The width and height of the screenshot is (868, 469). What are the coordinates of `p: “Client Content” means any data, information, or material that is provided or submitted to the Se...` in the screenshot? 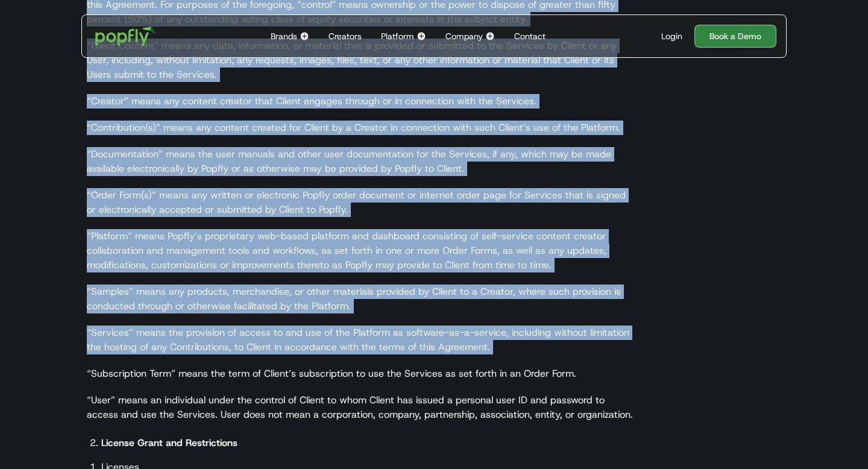 It's located at (362, 60).